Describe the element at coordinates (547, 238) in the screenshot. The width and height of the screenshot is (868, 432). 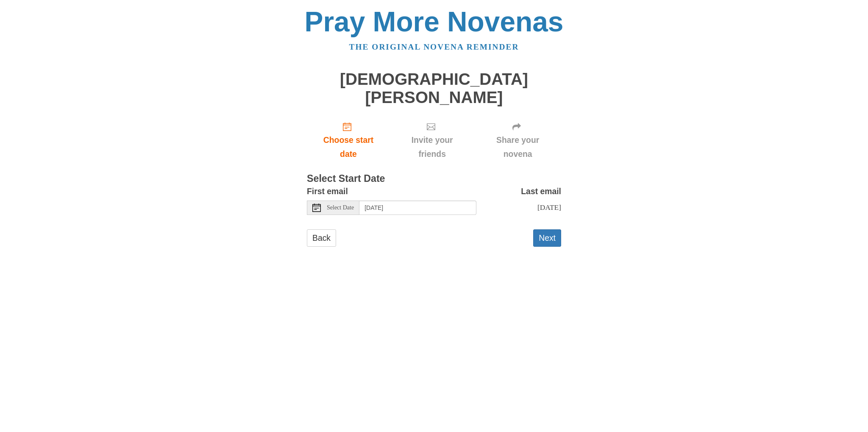
I see `button: Next` at that location.